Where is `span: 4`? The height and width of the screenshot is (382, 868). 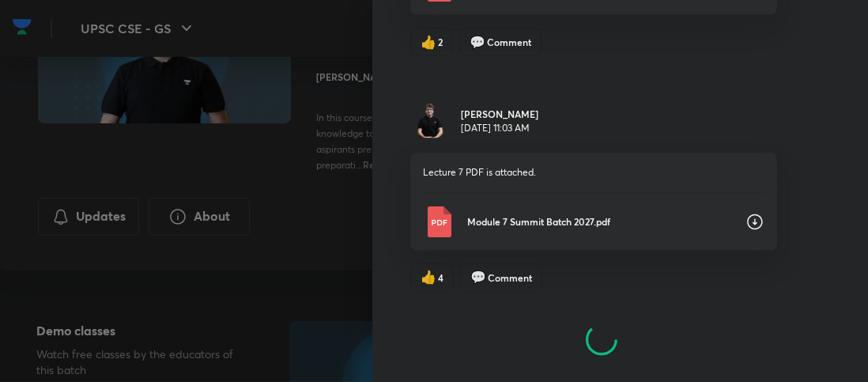
span: 4 is located at coordinates (441, 278).